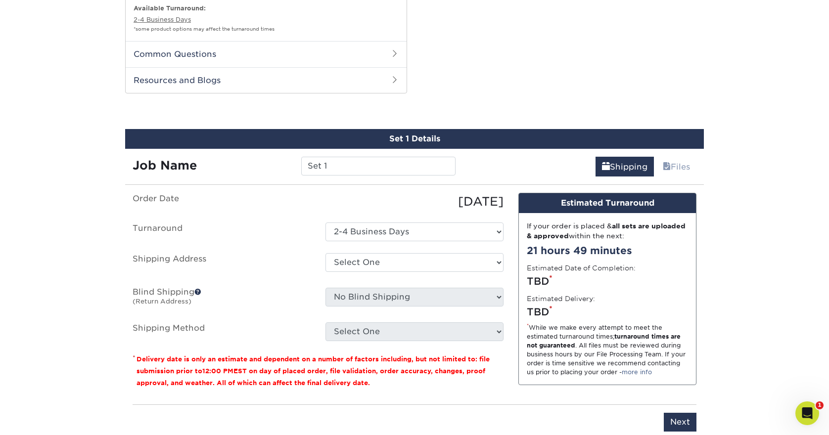 This screenshot has width=829, height=435. Describe the element at coordinates (415, 139) in the screenshot. I see `div: Set 1 Details` at that location.